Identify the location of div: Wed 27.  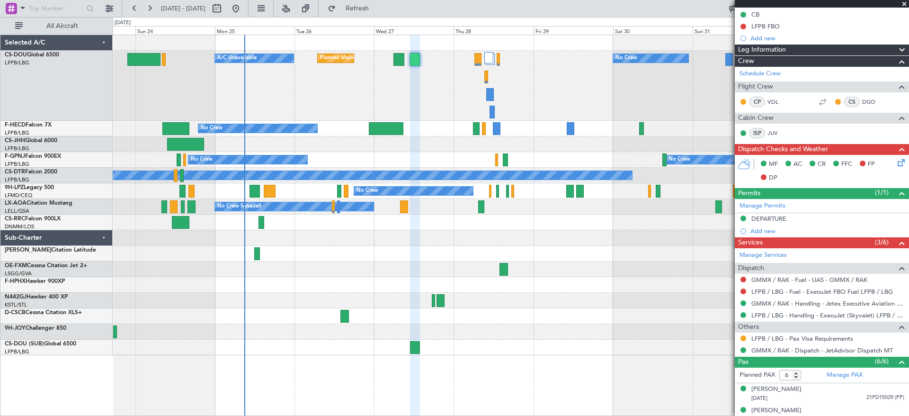
(414, 30).